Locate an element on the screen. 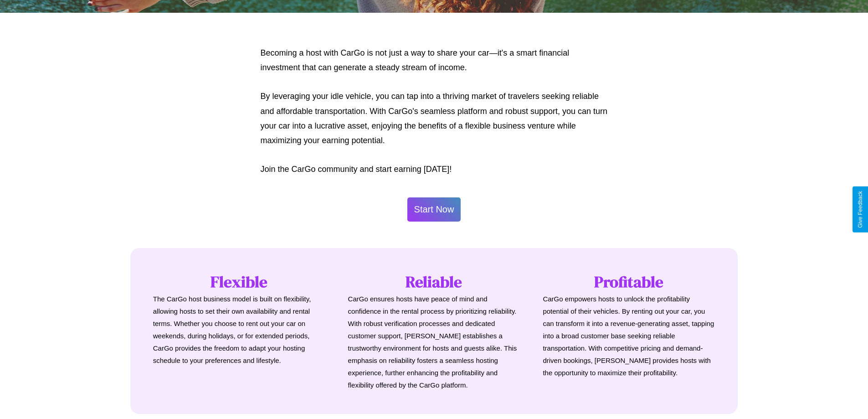  p: By leveraging your idle vehicle, you can tap into a thriving market of travelers seeking reliable... is located at coordinates (435, 119).